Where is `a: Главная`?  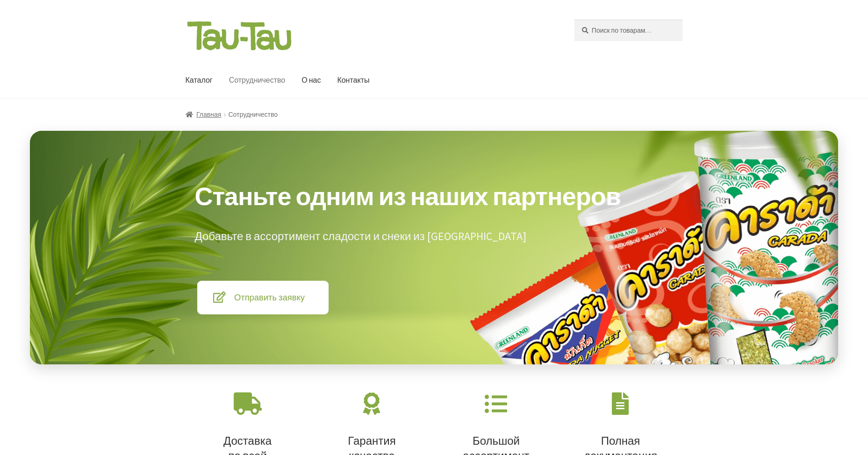 a: Главная is located at coordinates (203, 114).